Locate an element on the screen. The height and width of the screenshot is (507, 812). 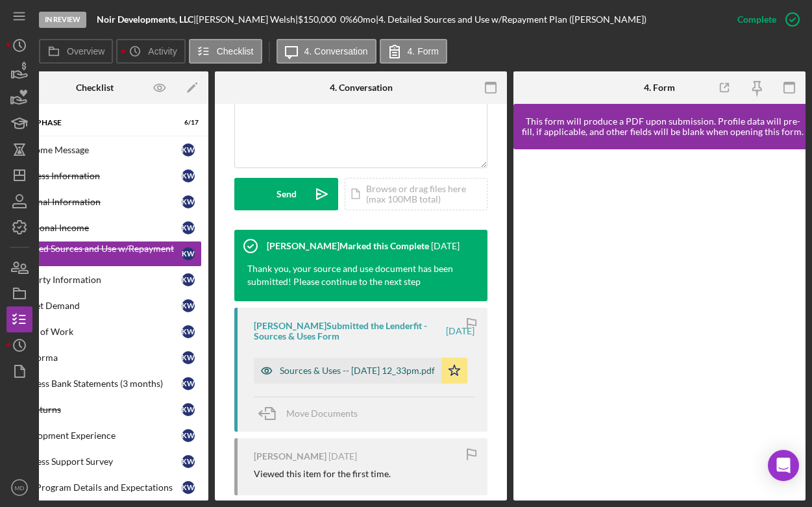
div: Detailed Sources and Use w/Repayment Plan is located at coordinates (98, 254).